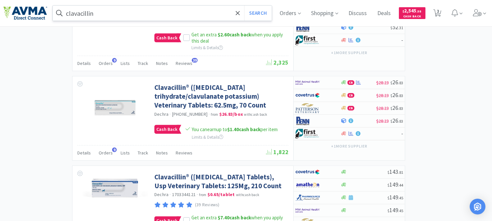 The image size is (492, 221). Describe the element at coordinates (412, 10) in the screenshot. I see `span: 2,545` at that location.